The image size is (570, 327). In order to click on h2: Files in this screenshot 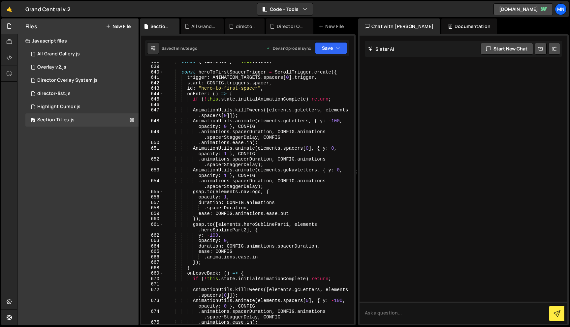, I will do `click(31, 26)`.